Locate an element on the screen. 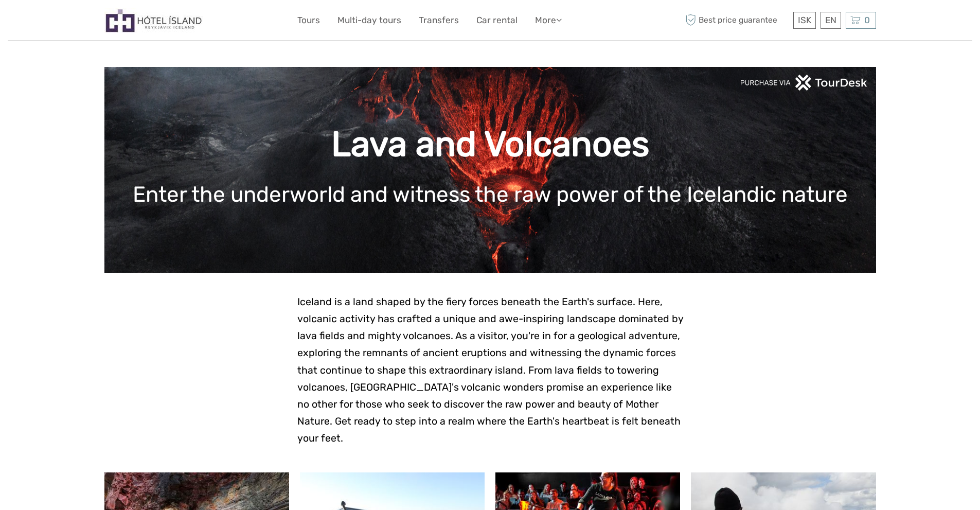 Image resolution: width=980 pixels, height=510 pixels. span: ISK is located at coordinates (805, 20).